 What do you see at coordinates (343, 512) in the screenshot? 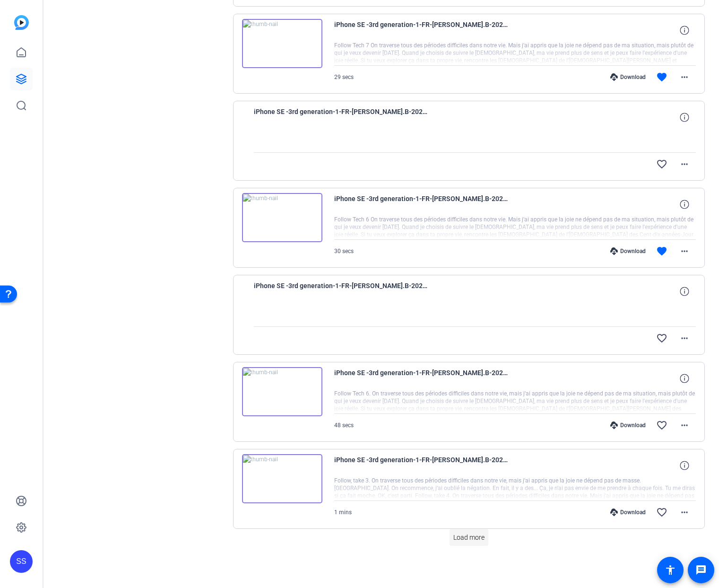
I see `span: 1 mins` at bounding box center [343, 512].